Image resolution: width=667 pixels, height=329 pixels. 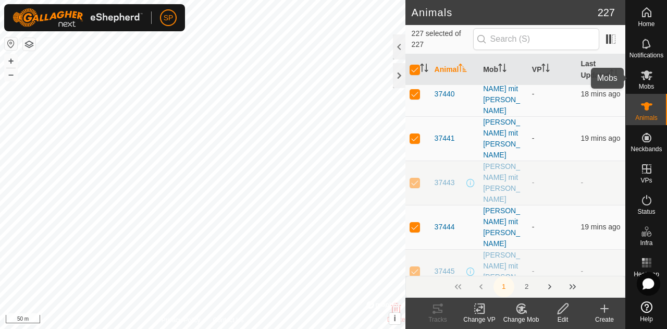 What do you see at coordinates (646, 149) in the screenshot?
I see `span: Neckbands` at bounding box center [646, 149].